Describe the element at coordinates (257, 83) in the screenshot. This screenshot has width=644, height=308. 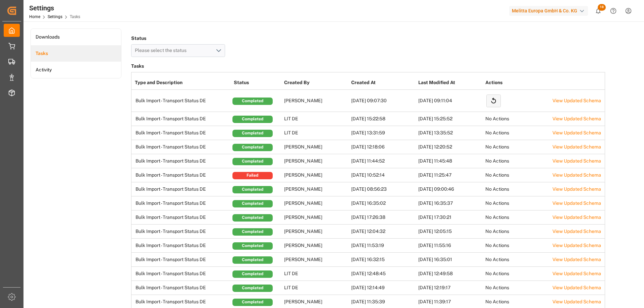
I see `th: Status` at that location.